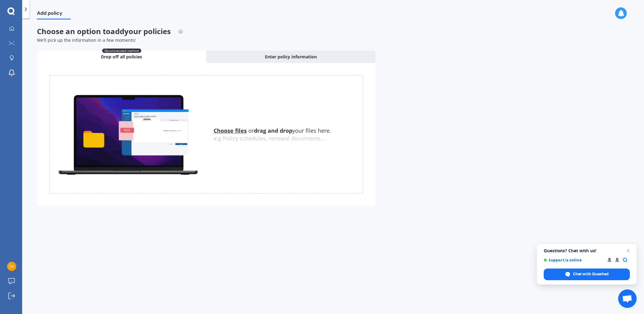  I want to click on a: Open chat, so click(627, 299).